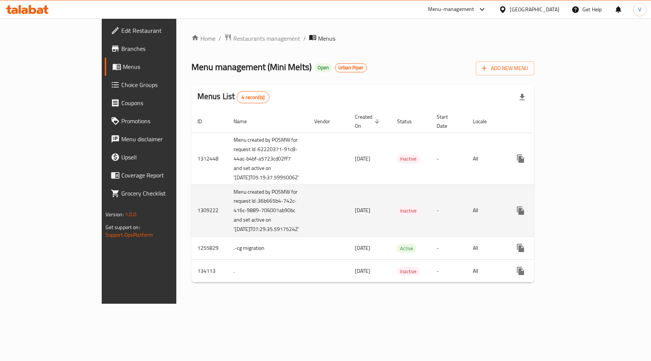 Image resolution: width=651 pixels, height=361 pixels. I want to click on a: Restaurants management, so click(262, 38).